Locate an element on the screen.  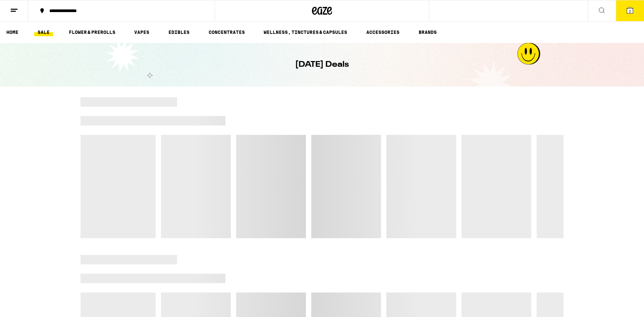
a: BRANDS is located at coordinates (428, 32).